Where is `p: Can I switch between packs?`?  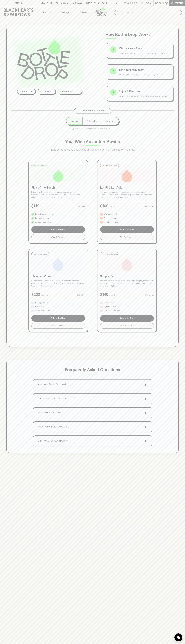
p: Can I switch between packs? is located at coordinates (53, 441).